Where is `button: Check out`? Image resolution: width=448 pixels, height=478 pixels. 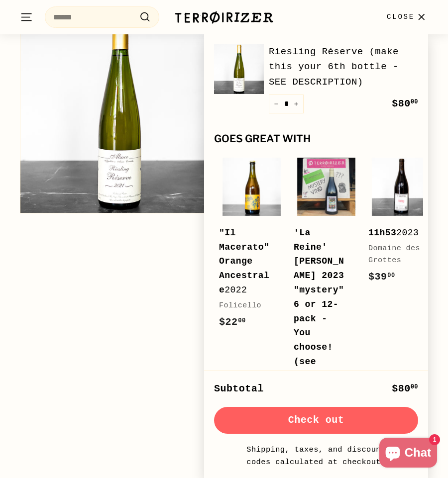 button: Check out is located at coordinates (316, 420).